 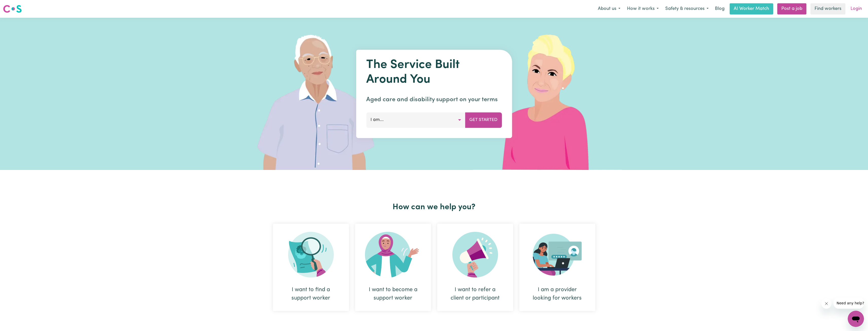 What do you see at coordinates (434, 100) in the screenshot?
I see `p: Aged care and disability support on your terms` at bounding box center [434, 100].